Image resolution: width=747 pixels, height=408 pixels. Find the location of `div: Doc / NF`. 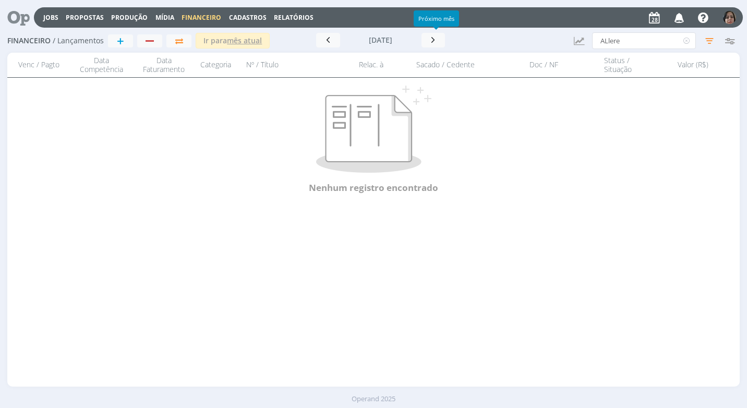

div: Doc / NF is located at coordinates (544, 65).